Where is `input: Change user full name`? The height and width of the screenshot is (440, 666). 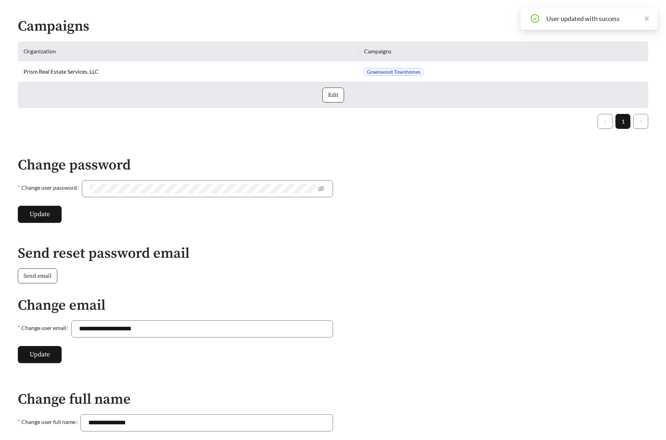 input: Change user full name is located at coordinates (207, 423).